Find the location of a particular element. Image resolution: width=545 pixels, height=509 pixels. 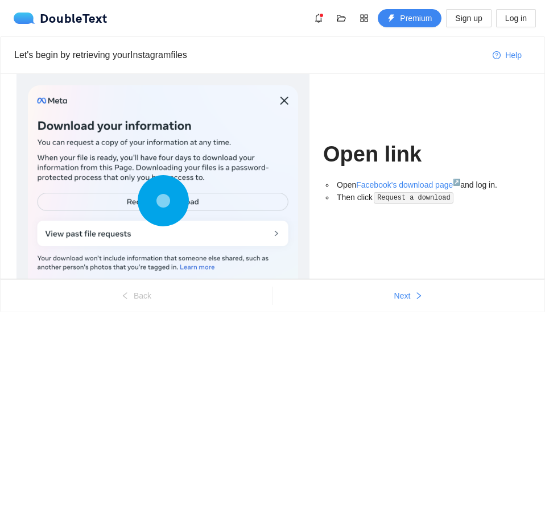

li: Open and log in. is located at coordinates (431, 185).